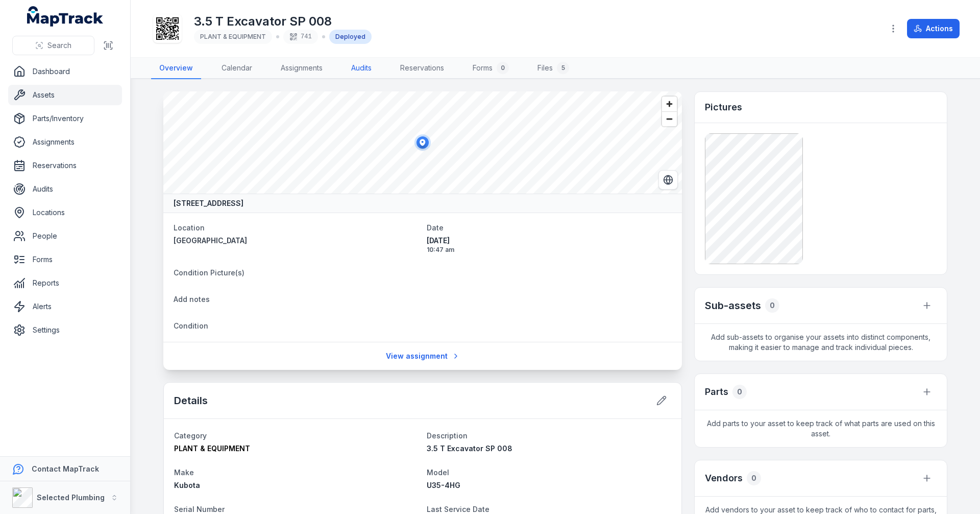 The height and width of the screenshot is (514, 980). I want to click on a: Parts/Inventory, so click(64, 119).